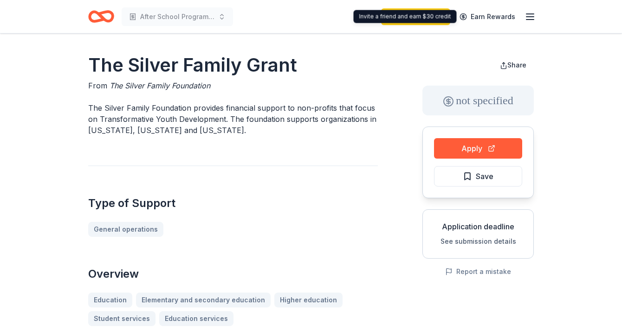  I want to click on h2: Type of Support, so click(233, 203).